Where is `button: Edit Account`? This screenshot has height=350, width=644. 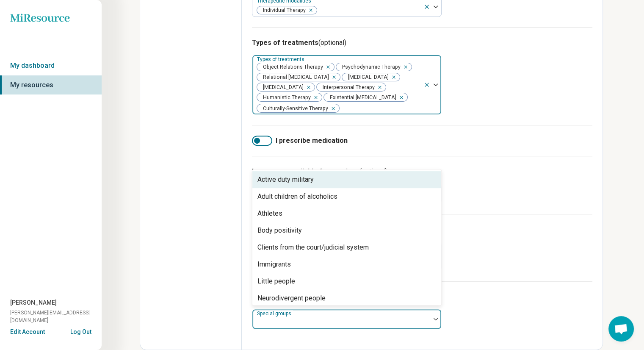 button: Edit Account is located at coordinates (28, 331).